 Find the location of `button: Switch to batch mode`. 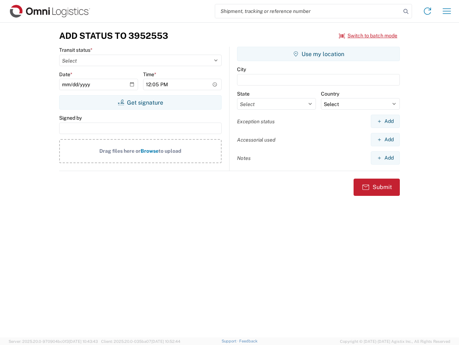

button: Switch to batch mode is located at coordinates (368, 36).